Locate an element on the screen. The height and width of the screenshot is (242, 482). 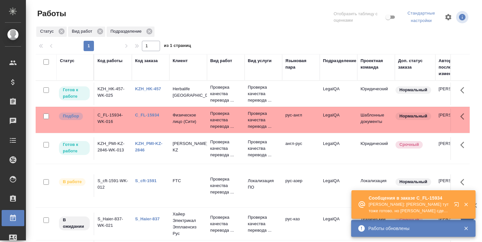
div: split button is located at coordinates (421, 17).